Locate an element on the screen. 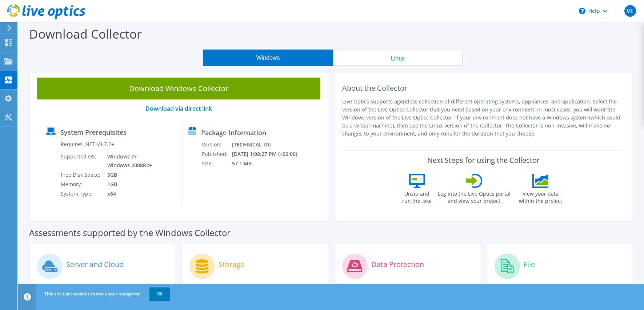 This screenshot has height=310, width=644. label: File is located at coordinates (530, 265).